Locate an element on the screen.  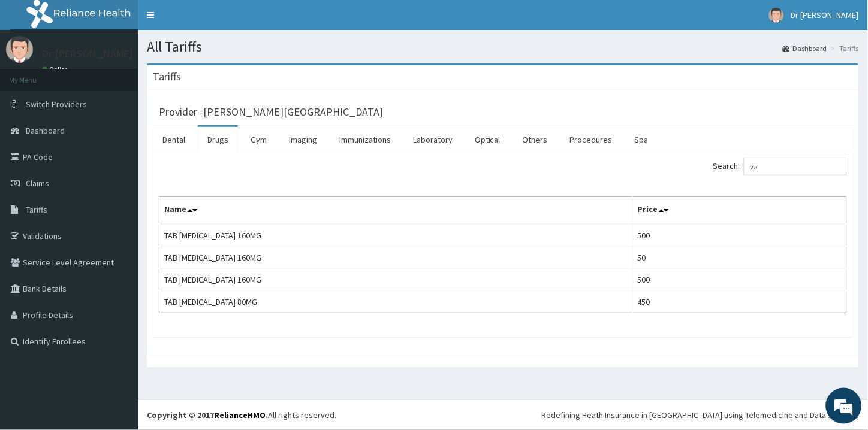
img: d_794563401_company_1708531726252_794563401 is located at coordinates (35, 75).